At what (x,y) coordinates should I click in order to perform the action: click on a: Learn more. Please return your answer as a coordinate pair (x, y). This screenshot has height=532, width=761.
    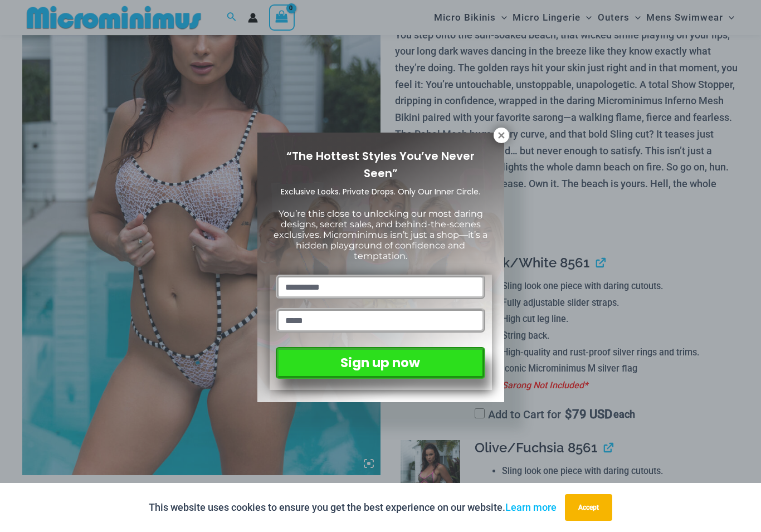
    Looking at the image, I should click on (531, 507).